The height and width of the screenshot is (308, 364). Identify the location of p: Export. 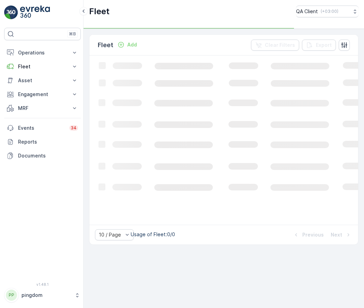
(324, 45).